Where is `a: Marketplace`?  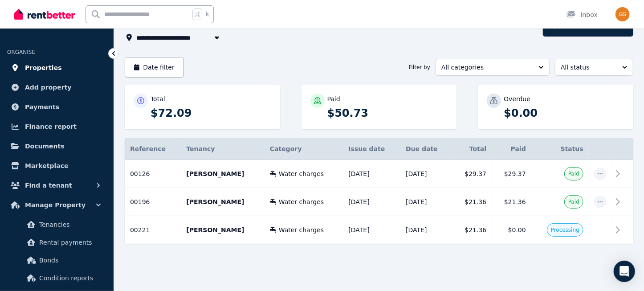
a: Marketplace is located at coordinates (57, 166).